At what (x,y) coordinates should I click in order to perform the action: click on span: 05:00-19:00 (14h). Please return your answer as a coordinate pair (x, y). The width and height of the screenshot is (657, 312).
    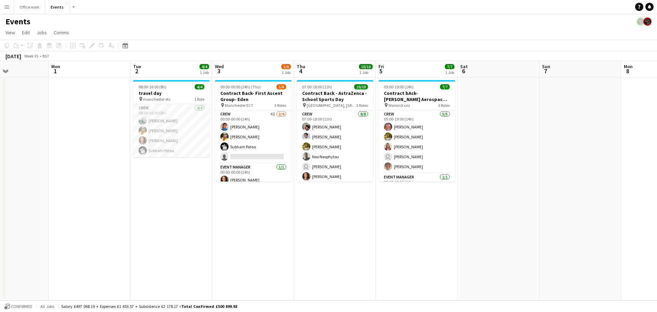
    Looking at the image, I should click on (398, 87).